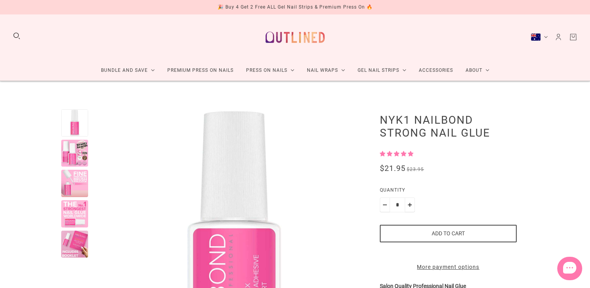 The height and width of the screenshot is (288, 590). I want to click on a: Accessories, so click(436, 70).